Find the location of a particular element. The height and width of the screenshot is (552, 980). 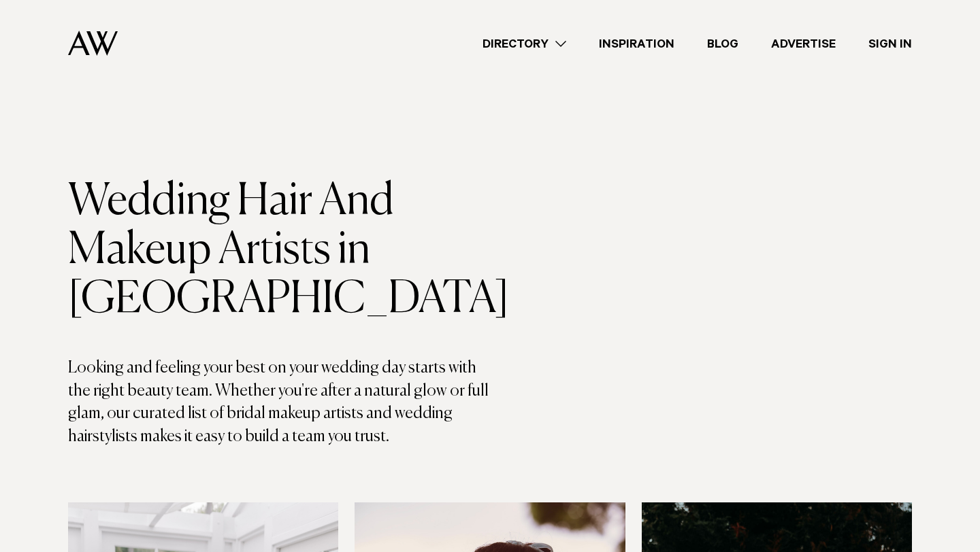

a: Directory is located at coordinates (524, 43).